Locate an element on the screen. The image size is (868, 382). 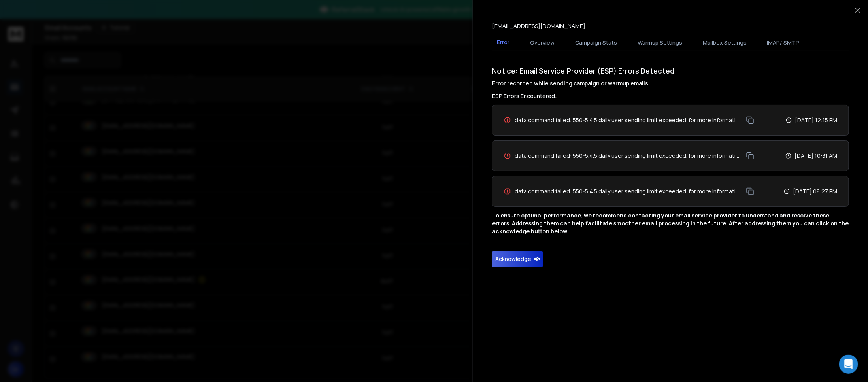
h3: ESP Errors Encountered: is located at coordinates (671, 96).